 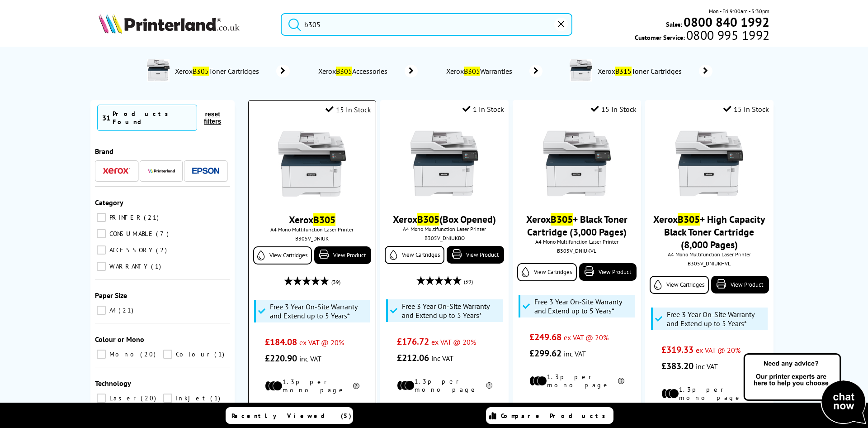 I want to click on img: B305V_DNIUK-conspage.jpg, so click(x=159, y=71).